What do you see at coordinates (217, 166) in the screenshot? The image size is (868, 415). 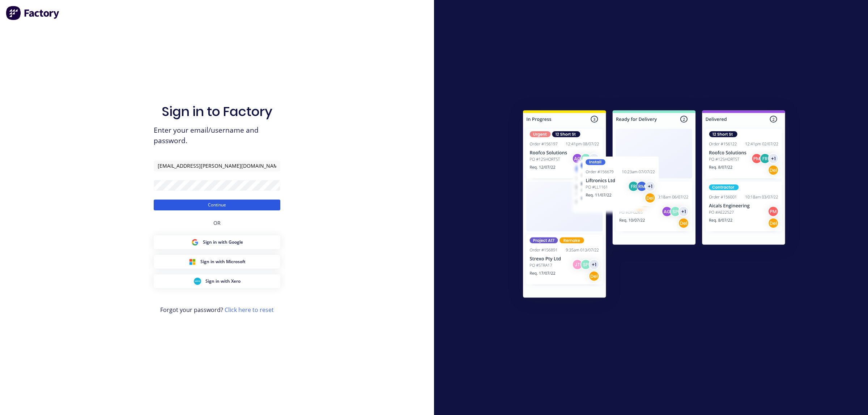 I see `input: Email/Username` at bounding box center [217, 166].